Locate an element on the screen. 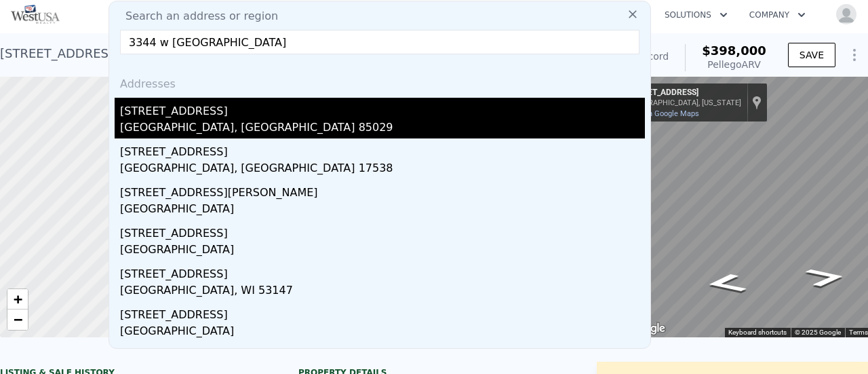  button: Keyboard shortcuts is located at coordinates (758, 332).